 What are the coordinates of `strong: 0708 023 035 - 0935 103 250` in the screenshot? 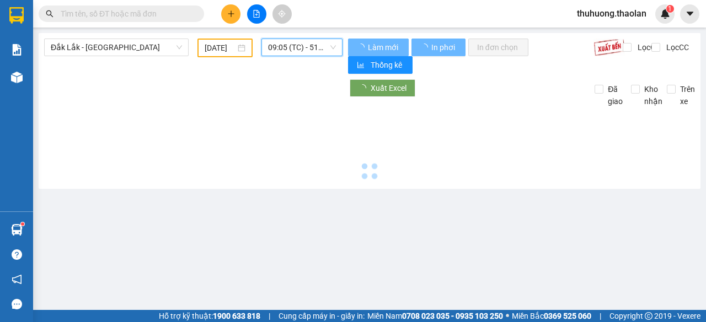 It's located at (452, 316).